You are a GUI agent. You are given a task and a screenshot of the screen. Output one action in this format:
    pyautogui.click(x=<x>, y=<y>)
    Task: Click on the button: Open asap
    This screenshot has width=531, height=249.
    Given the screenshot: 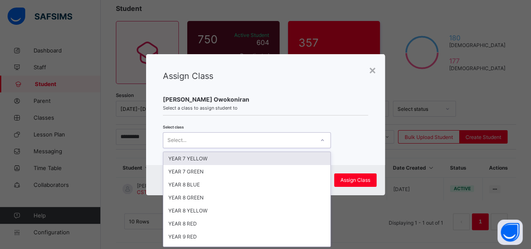 What is the action you would take?
    pyautogui.click(x=510, y=232)
    